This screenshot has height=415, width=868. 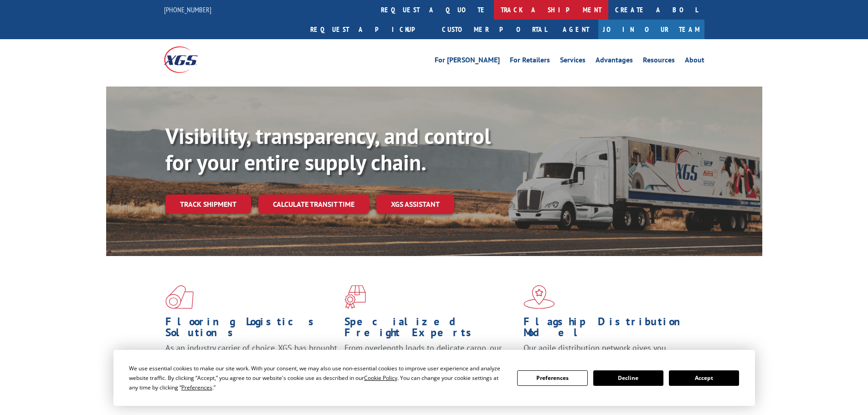 What do you see at coordinates (313, 204) in the screenshot?
I see `a: Calculate transit time` at bounding box center [313, 204].